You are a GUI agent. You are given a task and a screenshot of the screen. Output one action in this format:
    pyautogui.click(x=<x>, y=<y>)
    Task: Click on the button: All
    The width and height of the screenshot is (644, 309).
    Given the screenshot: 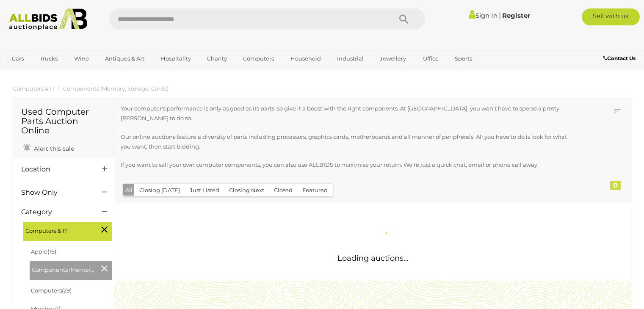 What is the action you would take?
    pyautogui.click(x=129, y=190)
    